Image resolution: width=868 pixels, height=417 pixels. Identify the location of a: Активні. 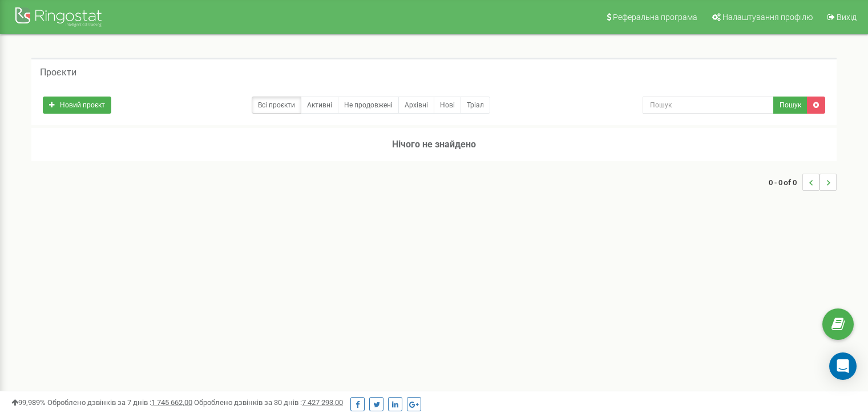
(320, 105).